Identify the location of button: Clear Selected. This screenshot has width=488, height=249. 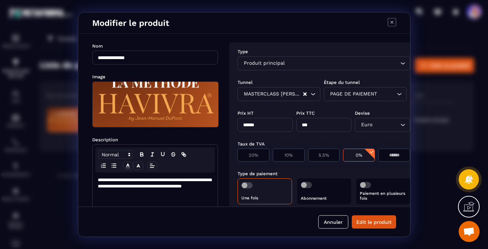
(305, 94).